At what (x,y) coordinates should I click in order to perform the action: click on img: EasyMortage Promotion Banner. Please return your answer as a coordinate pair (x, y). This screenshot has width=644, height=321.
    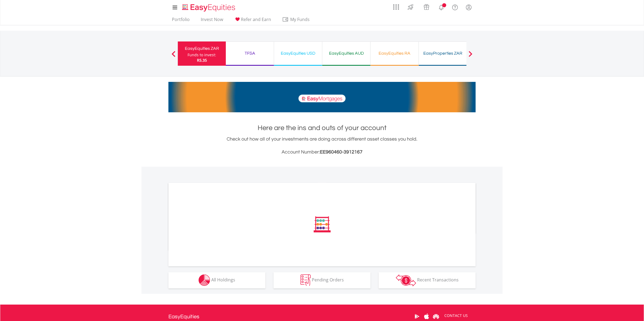
    Looking at the image, I should click on (322, 97).